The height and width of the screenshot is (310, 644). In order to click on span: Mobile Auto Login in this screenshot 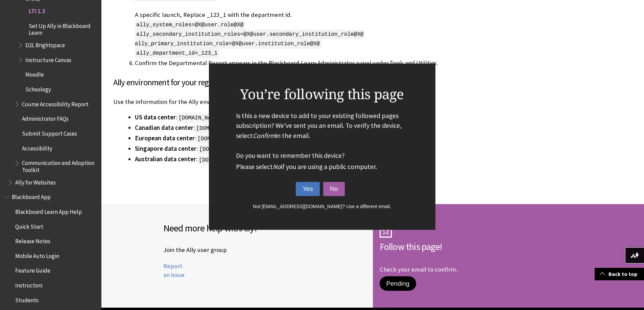, I will do `click(37, 255)`.